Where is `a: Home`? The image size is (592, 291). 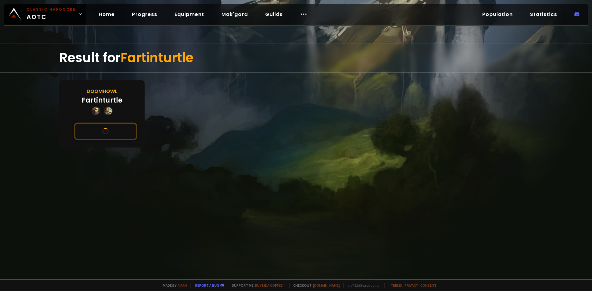 a: Home is located at coordinates (107, 14).